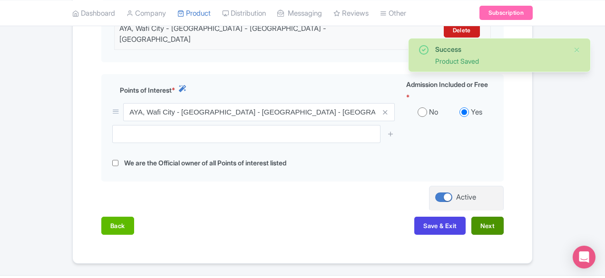 This screenshot has height=278, width=605. Describe the element at coordinates (500, 49) in the screenshot. I see `div: Success` at that location.